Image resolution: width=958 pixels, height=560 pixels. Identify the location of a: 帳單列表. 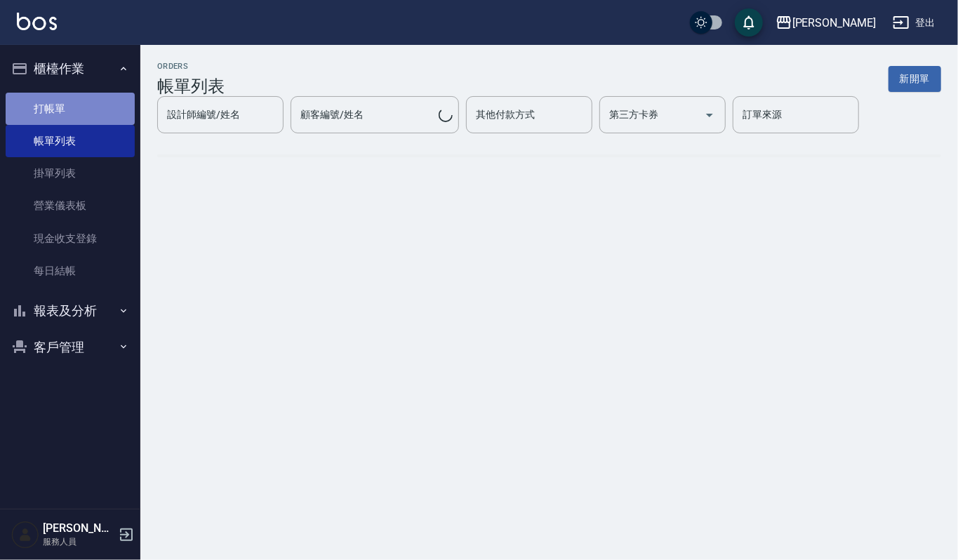
(70, 141).